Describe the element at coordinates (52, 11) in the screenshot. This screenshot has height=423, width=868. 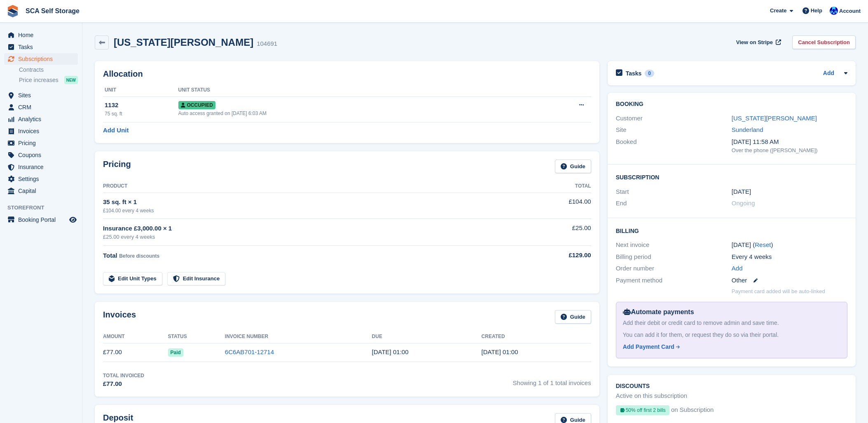
I see `a: SCA Self Storage` at that location.